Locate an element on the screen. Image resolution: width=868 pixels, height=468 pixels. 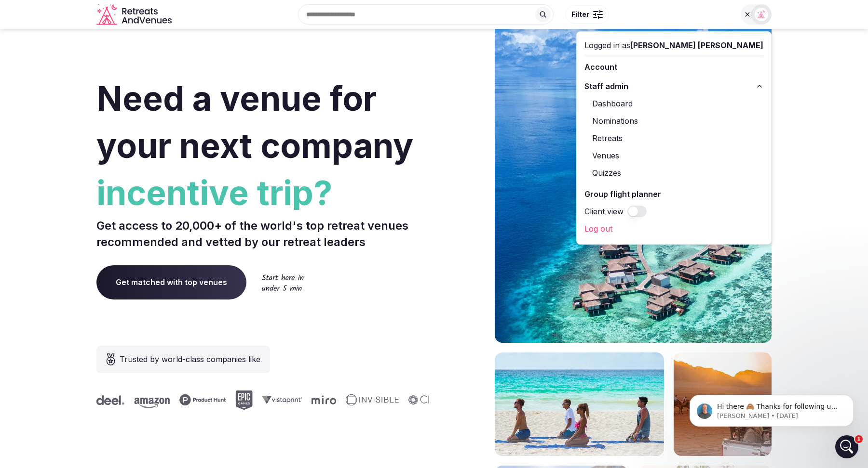
a: Account is located at coordinates (673, 67).